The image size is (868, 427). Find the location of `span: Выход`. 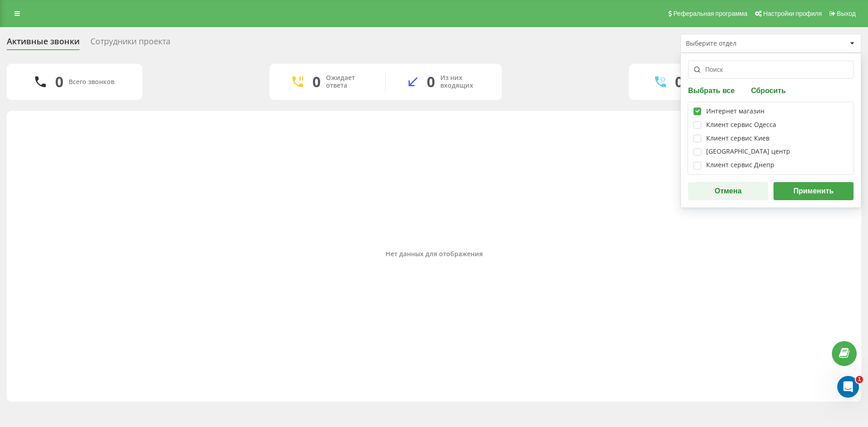

span: Выход is located at coordinates (847, 14).